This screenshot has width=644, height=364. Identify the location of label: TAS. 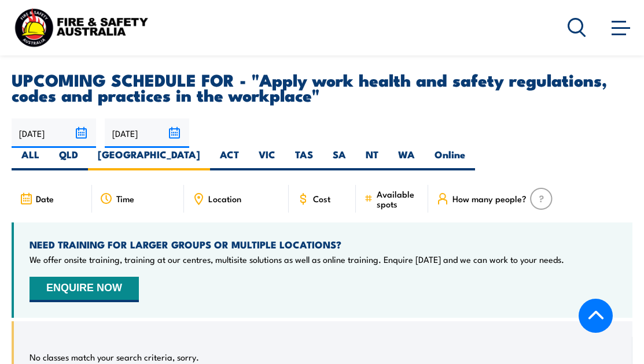
(304, 159).